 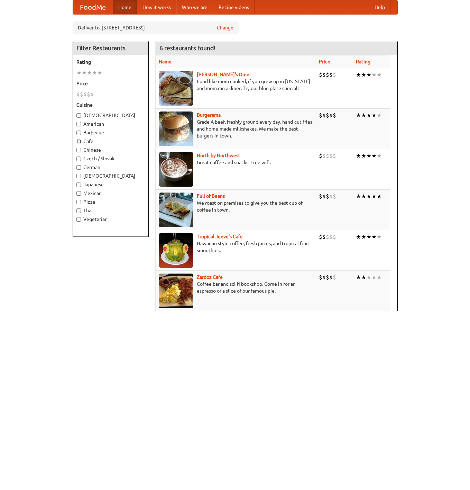 I want to click on img: beans.jpg, so click(x=176, y=210).